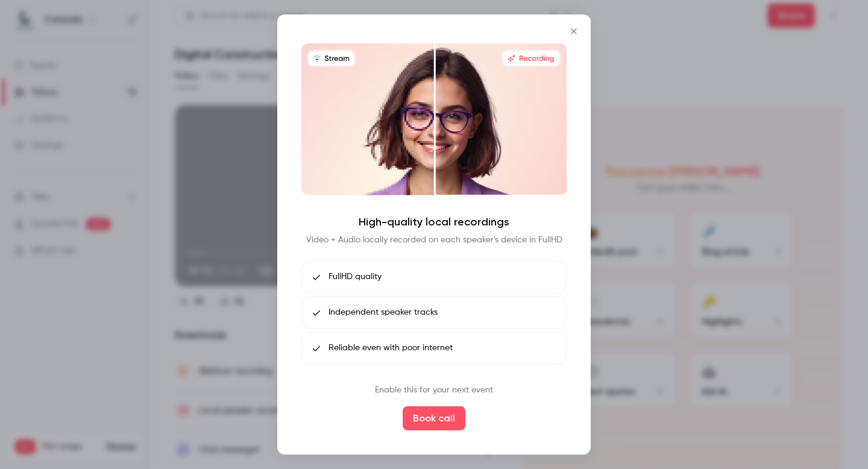 This screenshot has width=868, height=469. Describe the element at coordinates (434, 418) in the screenshot. I see `button: Book call` at that location.